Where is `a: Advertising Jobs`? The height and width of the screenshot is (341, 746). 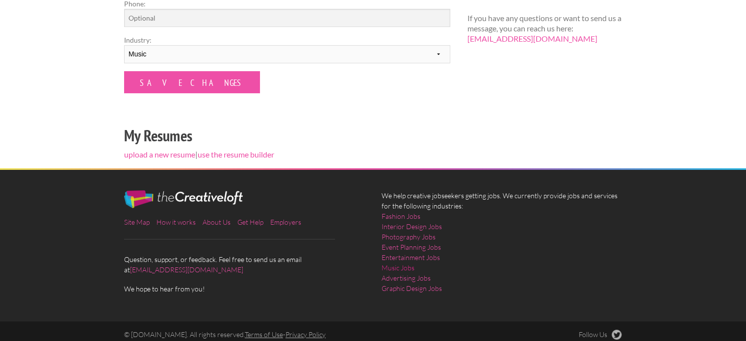
a: Advertising Jobs is located at coordinates (406, 278).